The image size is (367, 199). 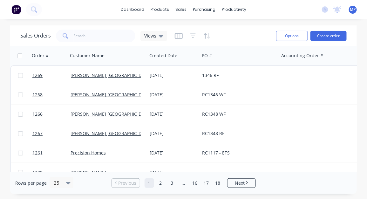 What do you see at coordinates (163, 56) in the screenshot?
I see `div: Created Date` at bounding box center [163, 56].